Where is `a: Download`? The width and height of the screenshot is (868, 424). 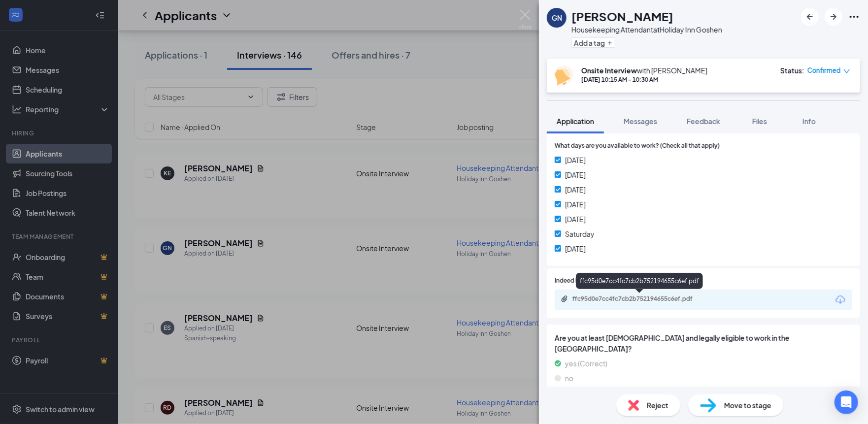
a: Download is located at coordinates (840, 300).